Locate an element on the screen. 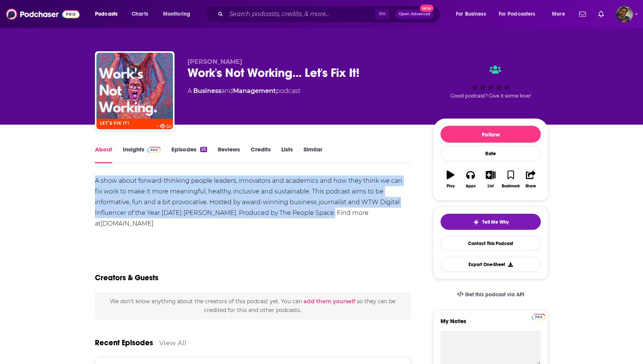 The image size is (643, 364). span: For Business is located at coordinates (471, 14).